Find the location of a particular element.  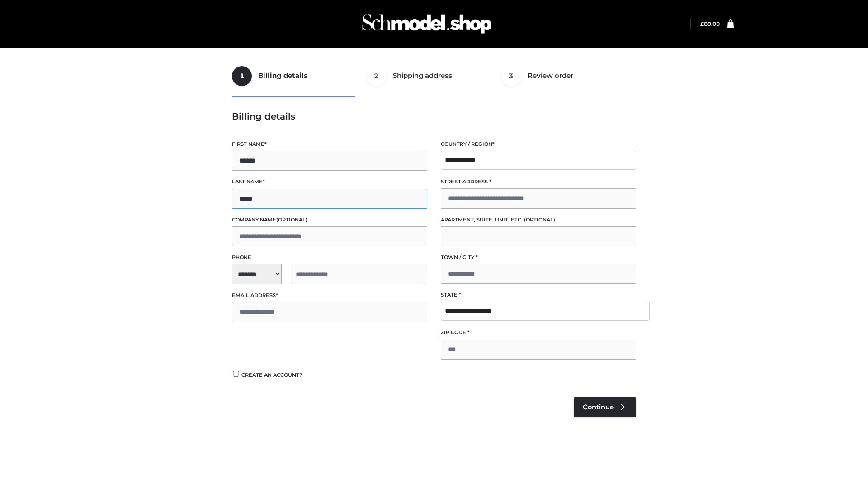

label: Email address is located at coordinates (330, 295).